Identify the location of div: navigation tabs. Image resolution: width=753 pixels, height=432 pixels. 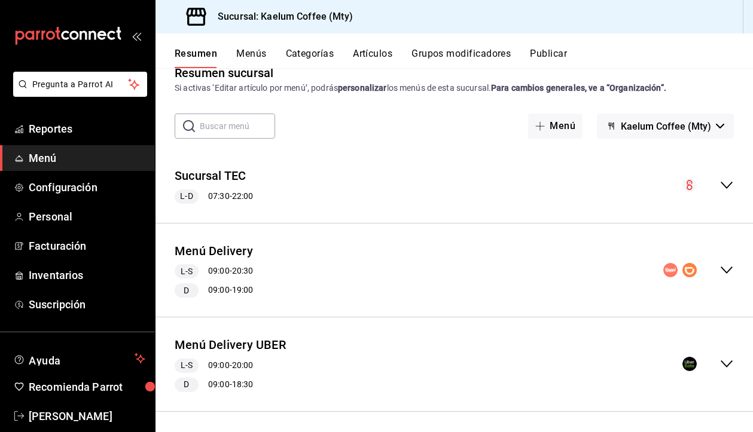
(463, 58).